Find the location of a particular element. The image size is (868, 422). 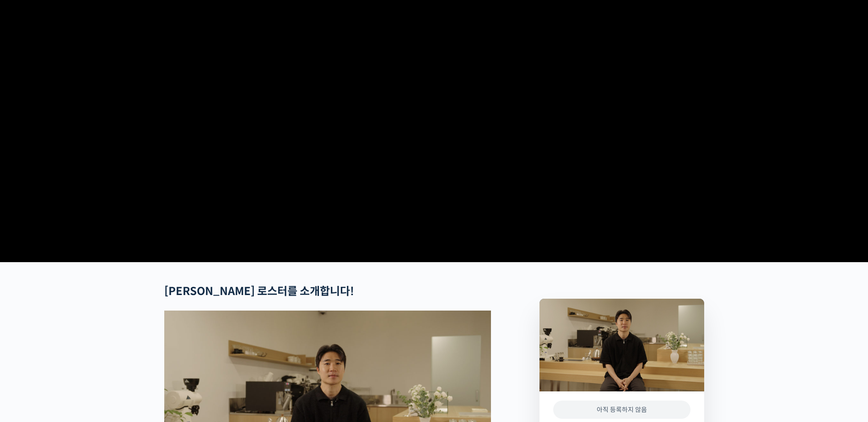

a: 대화 is located at coordinates (89, 301).